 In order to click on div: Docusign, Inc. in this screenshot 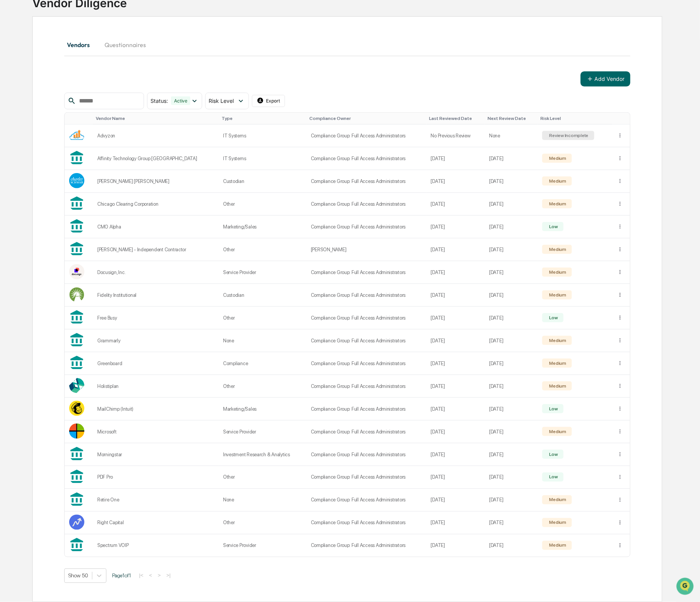, I will do `click(155, 272)`.